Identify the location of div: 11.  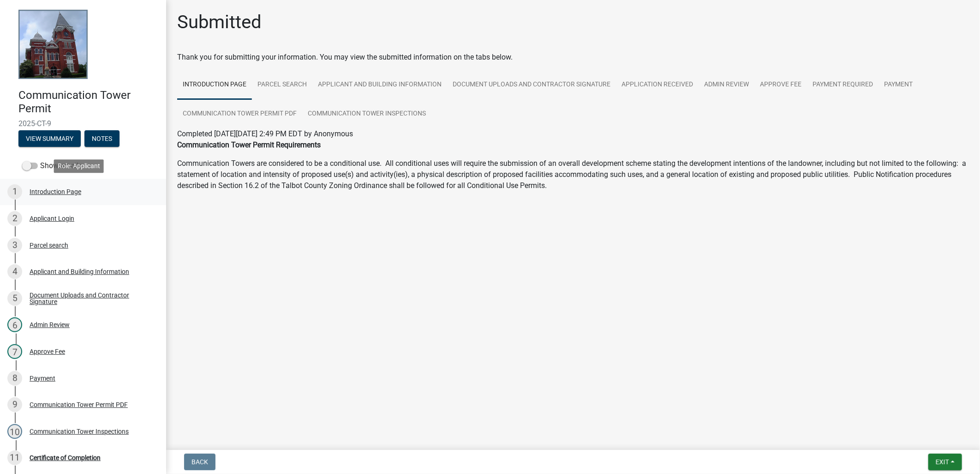
(15, 457).